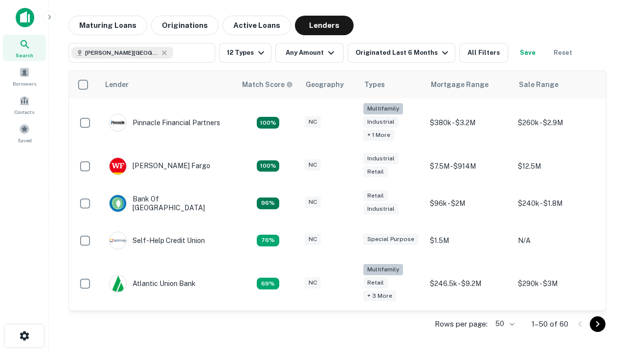 This screenshot has width=626, height=352. I want to click on button: Originated Last 6 Months, so click(401, 53).